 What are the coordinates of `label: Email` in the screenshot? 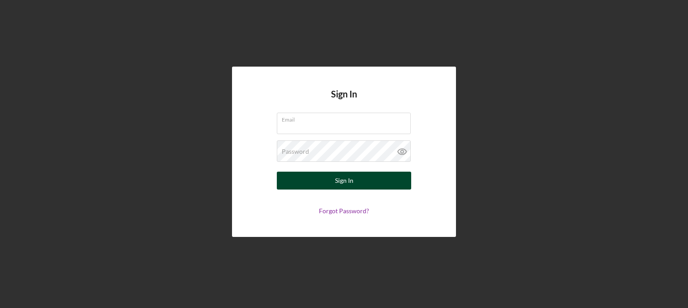 It's located at (346, 118).